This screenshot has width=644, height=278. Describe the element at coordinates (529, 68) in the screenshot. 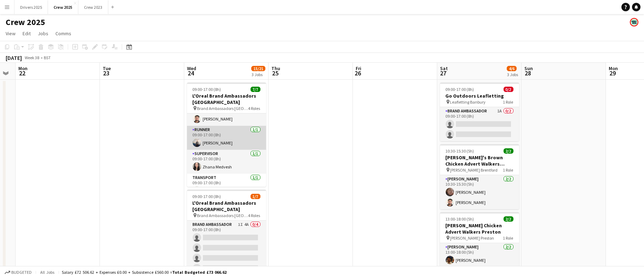

I see `span: Sun` at that location.